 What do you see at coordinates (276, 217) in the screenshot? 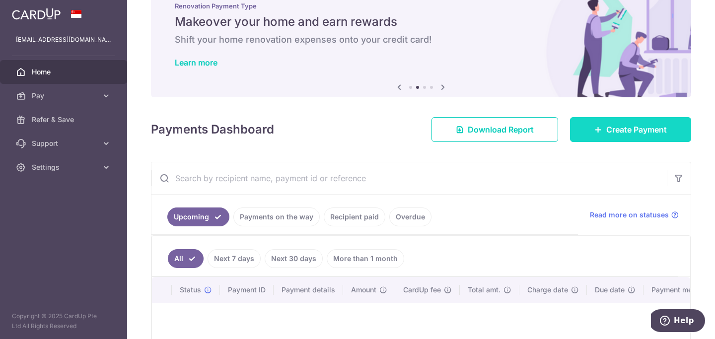
I see `a: Payments on the way` at bounding box center [276, 217].